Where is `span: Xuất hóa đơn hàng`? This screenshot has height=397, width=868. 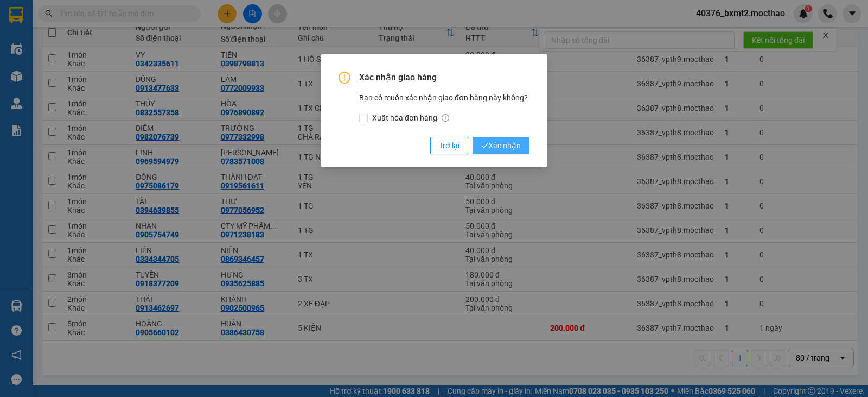
span: Xuất hóa đơn hàng is located at coordinates (411, 118).